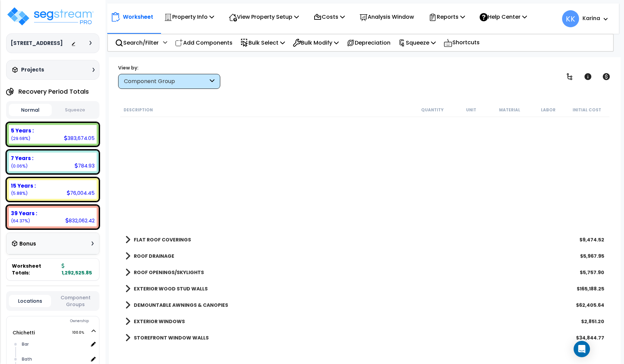 Image resolution: width=624 pixels, height=364 pixels. What do you see at coordinates (75, 301) in the screenshot?
I see `button: Component Groups` at bounding box center [75, 301].